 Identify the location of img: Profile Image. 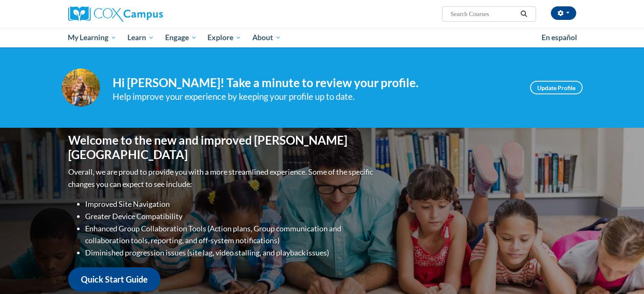
(81, 88).